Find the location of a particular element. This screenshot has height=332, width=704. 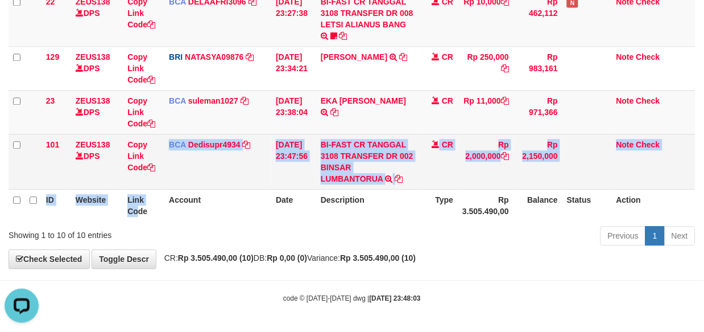

th: Balance is located at coordinates (538, 205).